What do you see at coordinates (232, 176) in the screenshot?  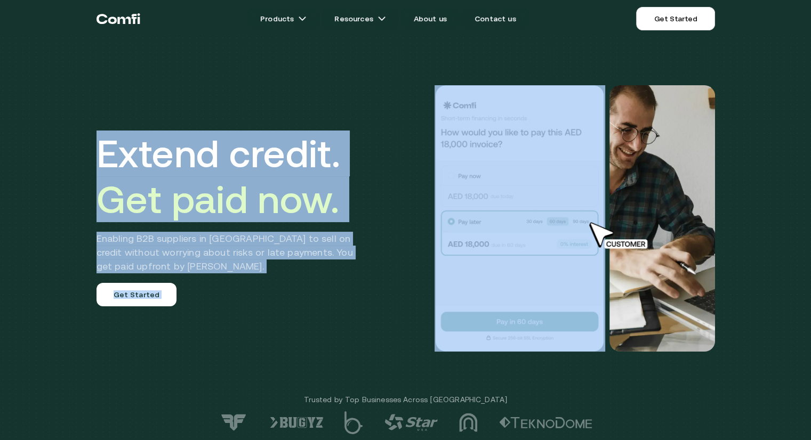 I see `h1: Extend credit.` at bounding box center [232, 176].